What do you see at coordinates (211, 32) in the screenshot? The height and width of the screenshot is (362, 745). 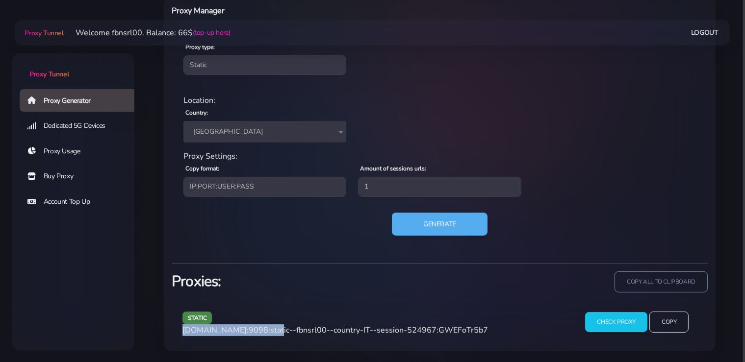 I see `a: (top-up here)` at bounding box center [211, 32].